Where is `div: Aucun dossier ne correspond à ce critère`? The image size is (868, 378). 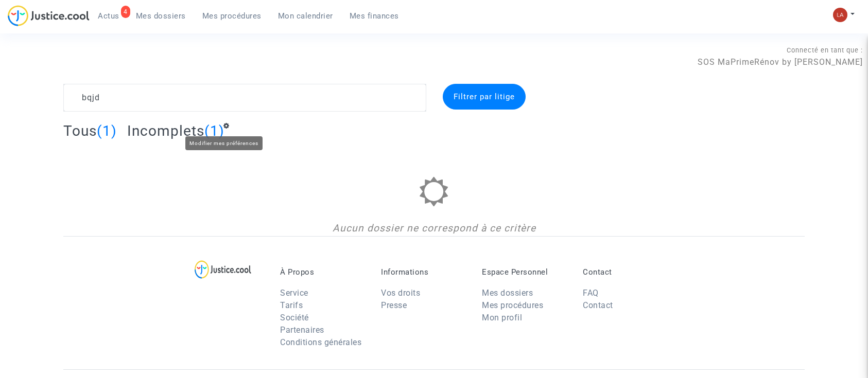
div: Aucun dossier ne correspond à ce critère is located at coordinates (434, 229).